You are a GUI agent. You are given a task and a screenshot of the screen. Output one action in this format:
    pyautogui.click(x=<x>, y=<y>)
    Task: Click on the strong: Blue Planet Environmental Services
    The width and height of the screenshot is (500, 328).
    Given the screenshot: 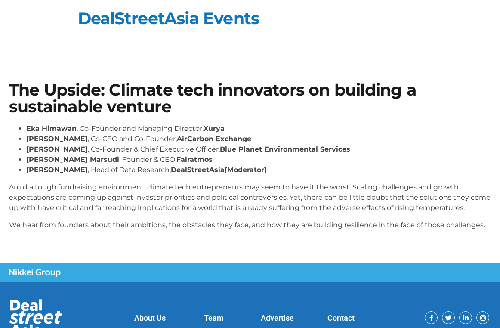 What is the action you would take?
    pyautogui.click(x=285, y=149)
    